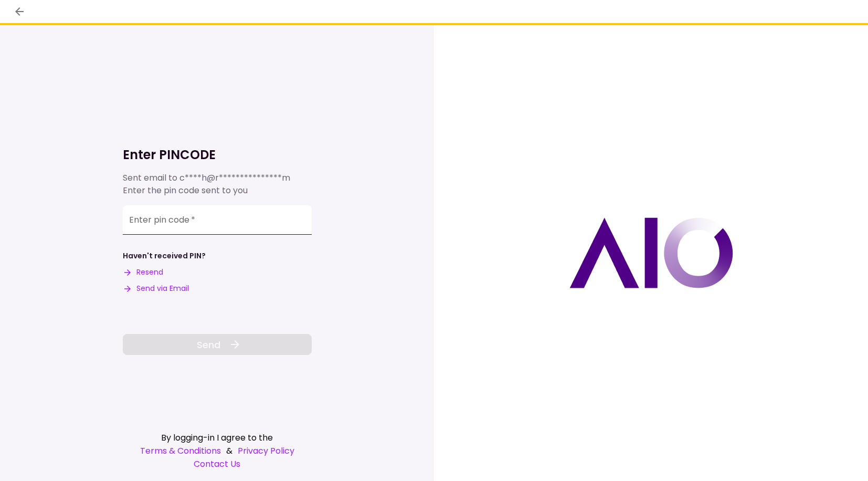 The height and width of the screenshot is (481, 868). I want to click on a: Contact Us, so click(217, 464).